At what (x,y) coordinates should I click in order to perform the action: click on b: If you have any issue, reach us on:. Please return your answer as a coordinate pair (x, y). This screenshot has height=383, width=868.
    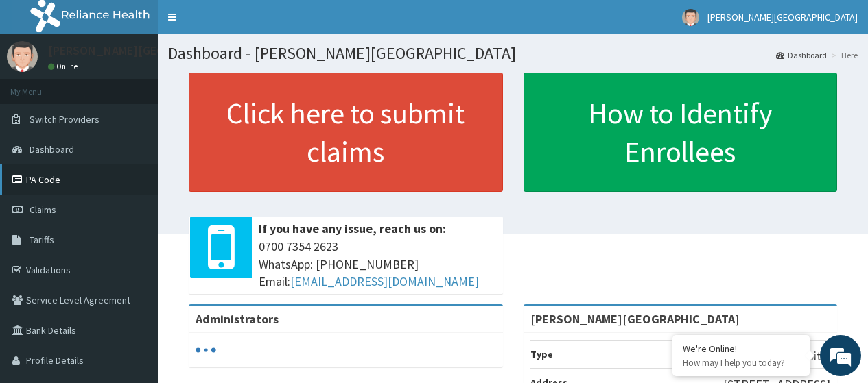
    Looking at the image, I should click on (352, 229).